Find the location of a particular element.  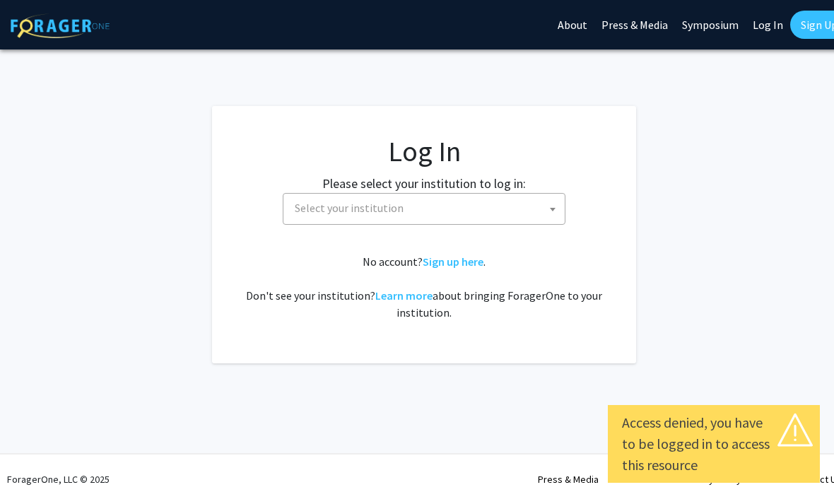

h1: Log In is located at coordinates (424, 151).